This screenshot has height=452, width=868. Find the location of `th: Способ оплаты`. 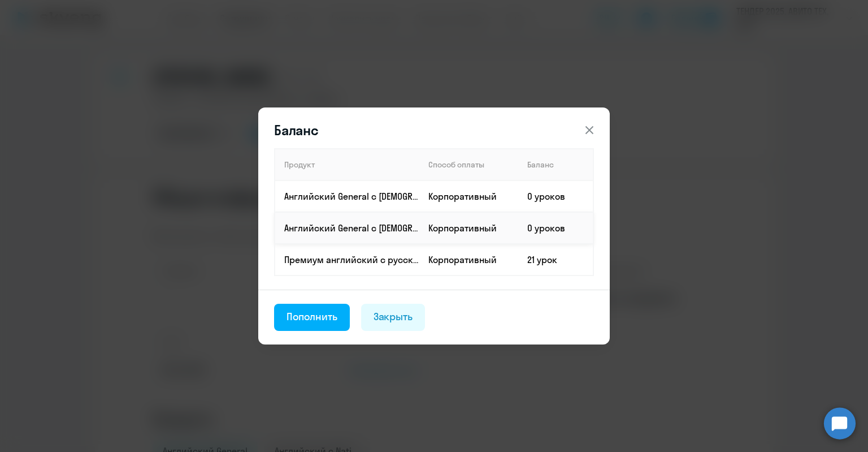

th: Способ оплаты is located at coordinates (468, 164).